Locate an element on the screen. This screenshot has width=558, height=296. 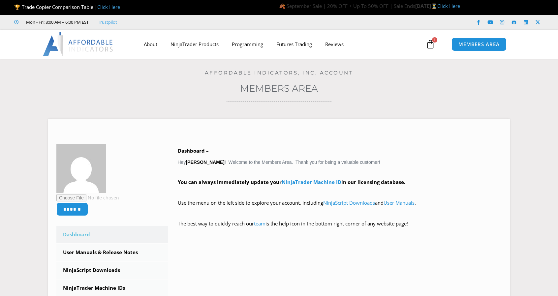
a: team is located at coordinates (260, 224).